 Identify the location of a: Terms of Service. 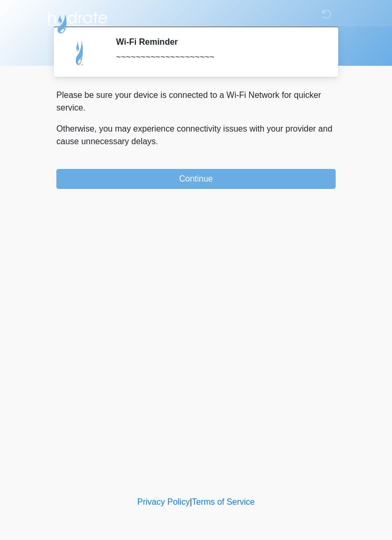
(223, 501).